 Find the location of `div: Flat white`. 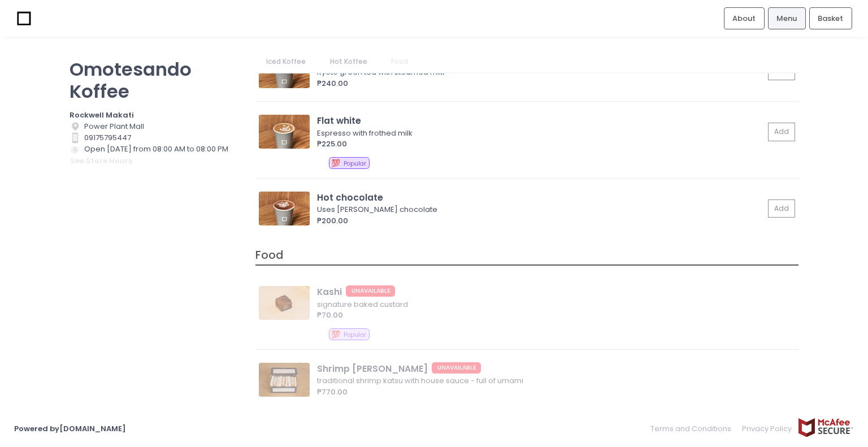

div: Flat white is located at coordinates (540, 120).